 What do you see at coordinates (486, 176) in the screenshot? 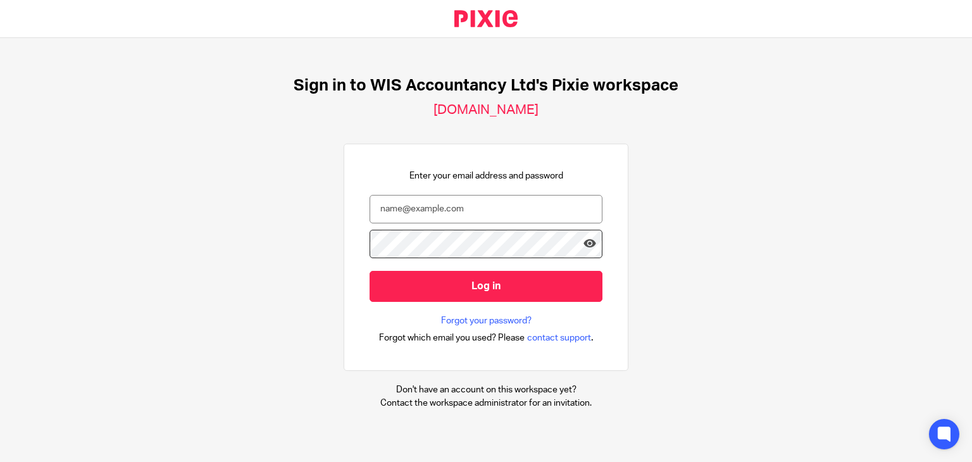
I see `p: Enter your email address and password` at bounding box center [486, 176].